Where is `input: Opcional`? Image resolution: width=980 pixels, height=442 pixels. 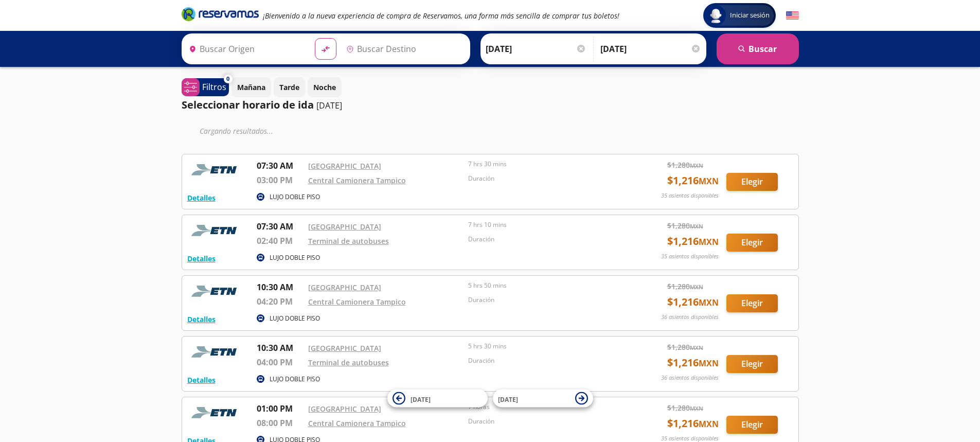 input: Opcional is located at coordinates (651, 49).